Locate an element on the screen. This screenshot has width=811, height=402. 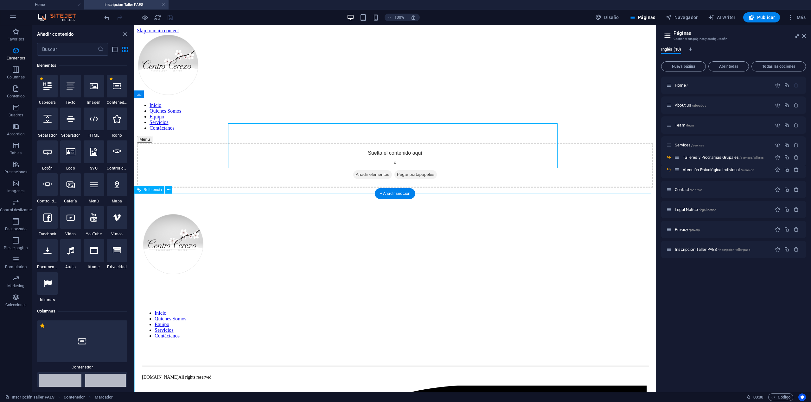
div: Botón is located at coordinates (47, 156).